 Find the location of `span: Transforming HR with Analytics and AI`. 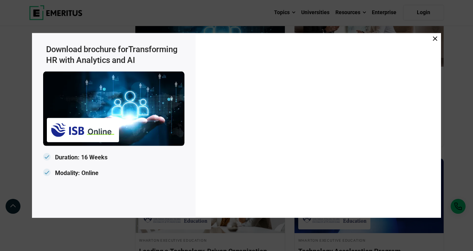

span: Transforming HR with Analytics and AI is located at coordinates (112, 55).